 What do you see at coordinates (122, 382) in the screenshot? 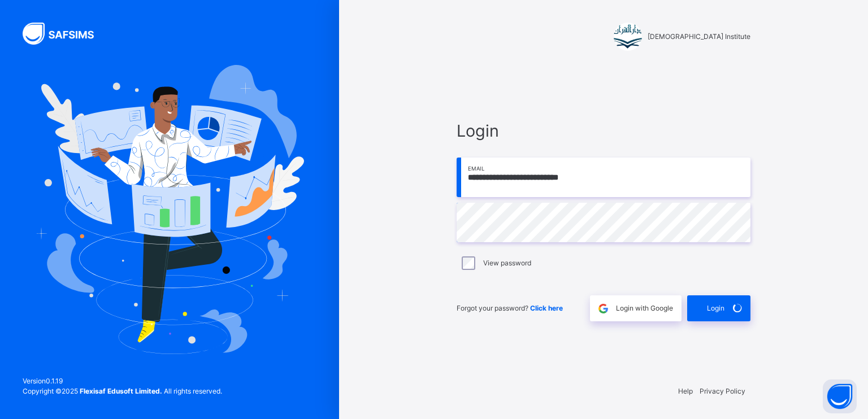
I see `span: Version 0.1.19` at bounding box center [122, 382].